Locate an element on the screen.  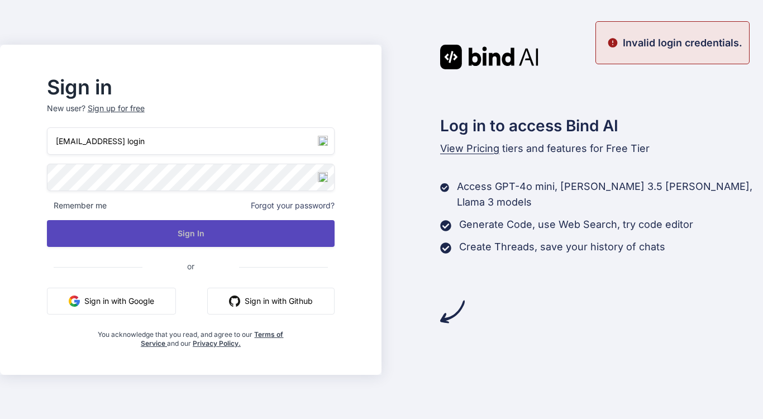
span: View Pricing is located at coordinates (470, 148).